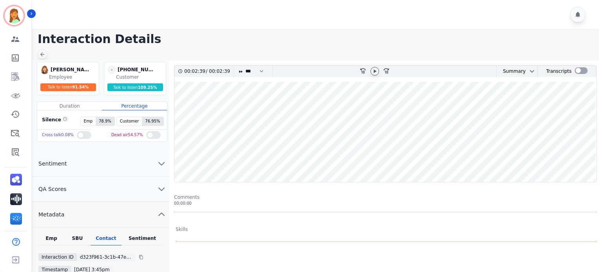  What do you see at coordinates (559, 71) in the screenshot?
I see `div: Transcripts` at bounding box center [559, 71].